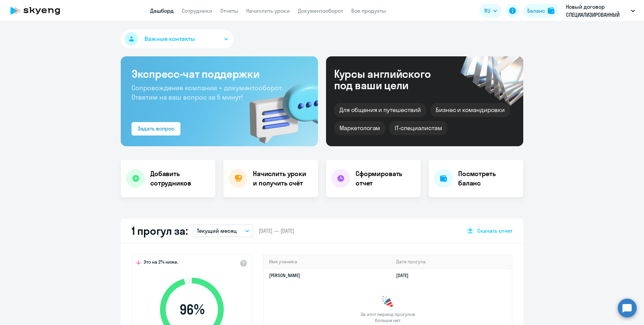 The height and width of the screenshot is (325, 644). Describe the element at coordinates (170, 39) in the screenshot. I see `span: Важные контакты` at that location.